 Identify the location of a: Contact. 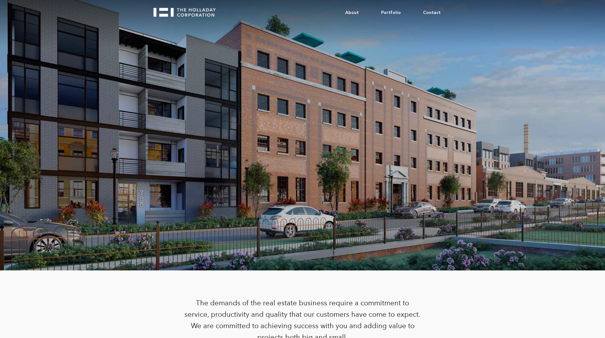
(432, 13).